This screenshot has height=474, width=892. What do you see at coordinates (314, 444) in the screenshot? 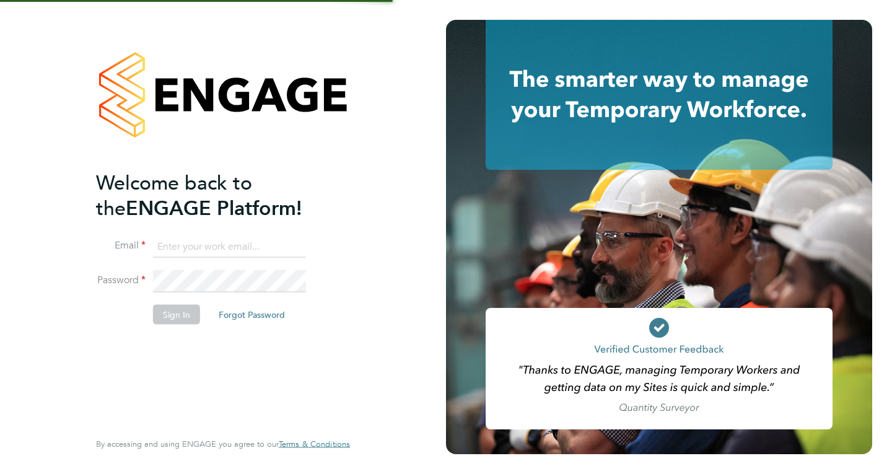
I see `a: Terms & Conditions` at bounding box center [314, 444].